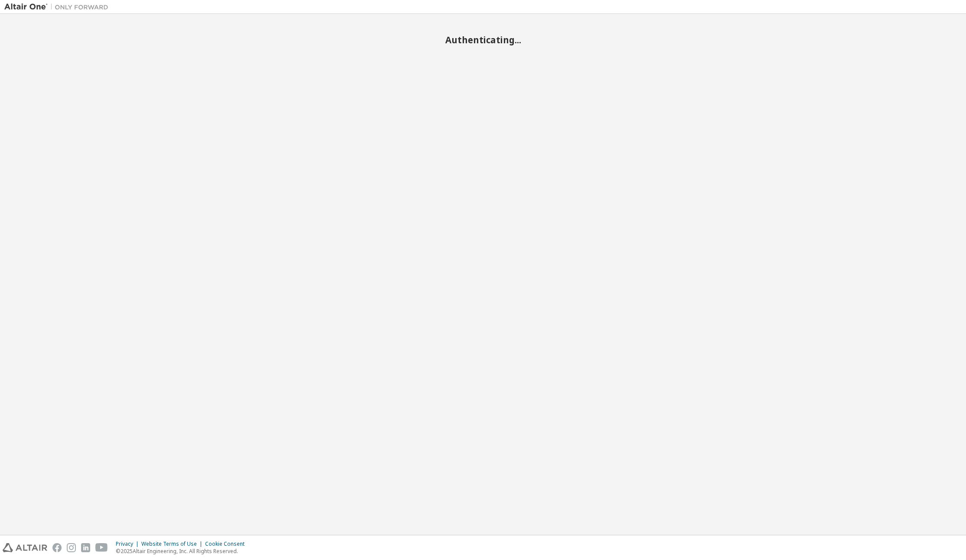  Describe the element at coordinates (183, 551) in the screenshot. I see `p: © 2025 Altair Engineering, Inc. All Rights Reserved.` at that location.